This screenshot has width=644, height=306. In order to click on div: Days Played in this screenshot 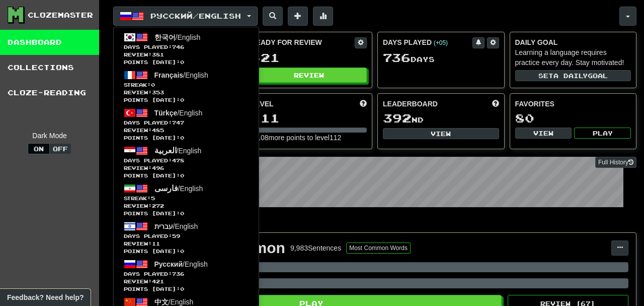, I will do `click(428, 43)`.